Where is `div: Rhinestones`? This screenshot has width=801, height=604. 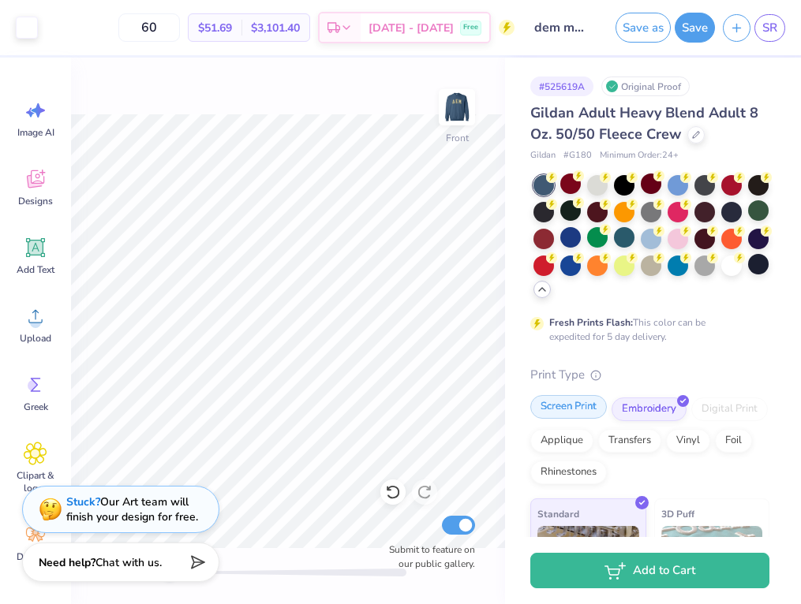 div: Rhinestones is located at coordinates (568, 472).